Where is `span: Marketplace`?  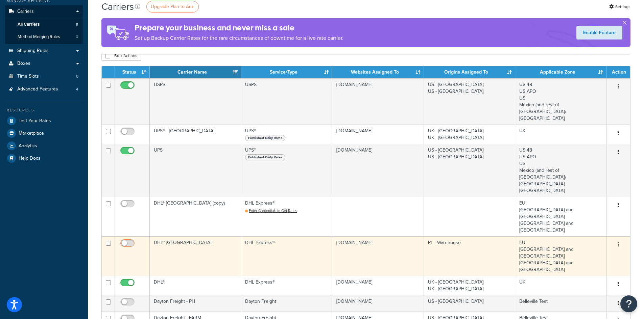 span: Marketplace is located at coordinates (31, 134).